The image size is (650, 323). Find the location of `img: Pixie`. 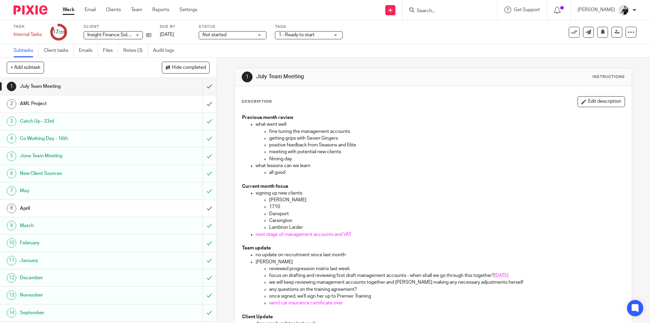

img: Pixie is located at coordinates (30, 10).